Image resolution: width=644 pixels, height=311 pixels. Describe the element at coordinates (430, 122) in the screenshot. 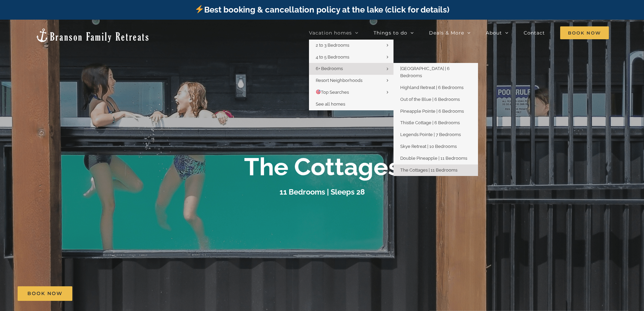

I see `span: Thistle Cottage | 6 Bedrooms` at that location.